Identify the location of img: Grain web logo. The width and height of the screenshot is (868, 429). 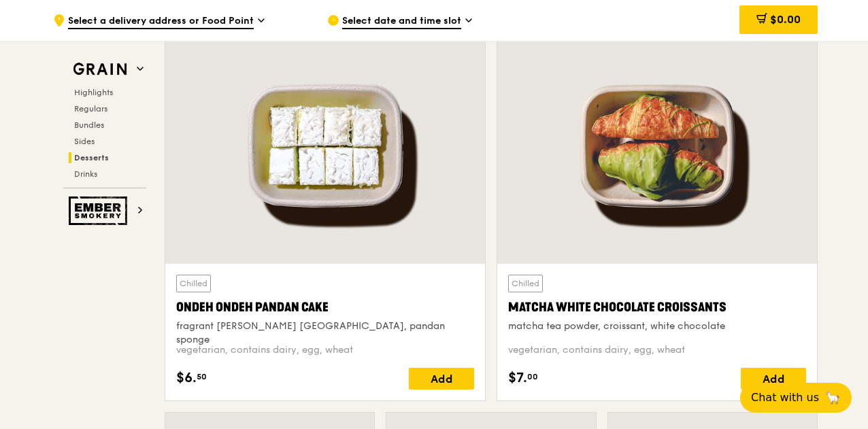
(100, 69).